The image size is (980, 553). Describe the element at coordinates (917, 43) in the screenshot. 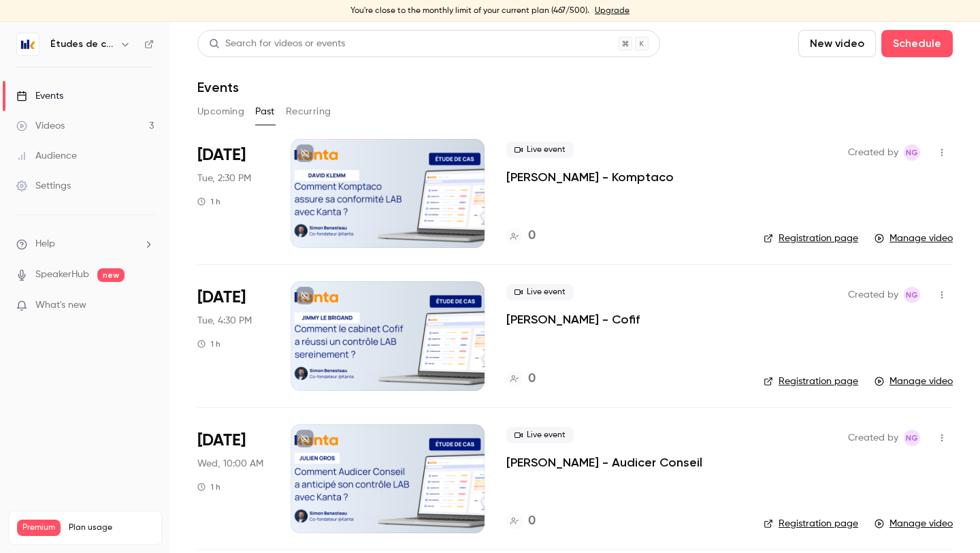

I see `button: Schedule` at that location.